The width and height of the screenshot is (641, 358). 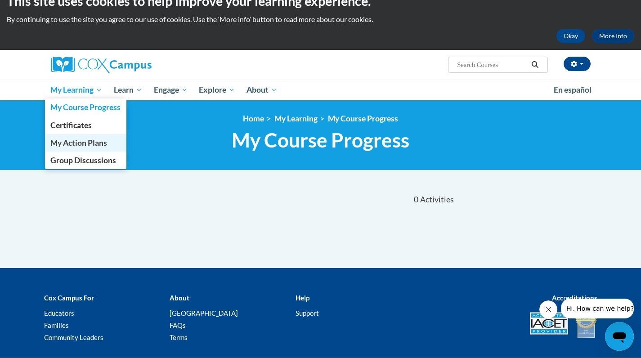 What do you see at coordinates (128, 90) in the screenshot?
I see `span: Learn` at bounding box center [128, 90].